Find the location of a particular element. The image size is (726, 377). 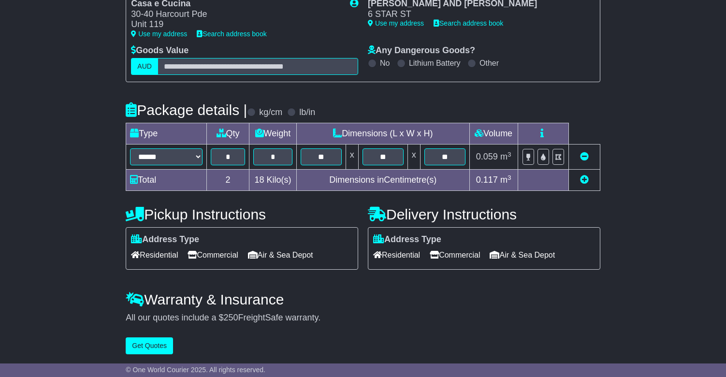

label: Lithium Battery is located at coordinates (434, 63).